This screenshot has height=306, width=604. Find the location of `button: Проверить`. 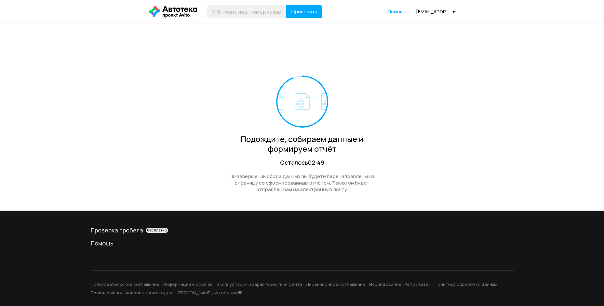

button: Проверить is located at coordinates (304, 12).